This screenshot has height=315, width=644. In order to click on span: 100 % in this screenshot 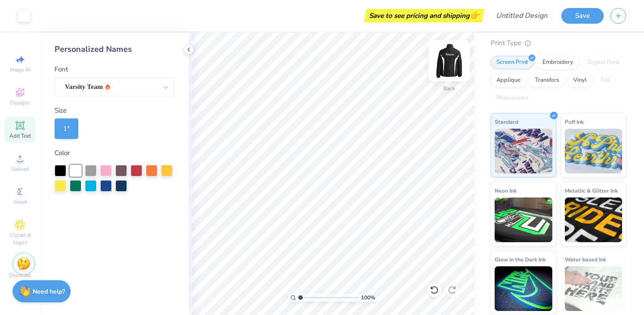, I will do `click(368, 298)`.